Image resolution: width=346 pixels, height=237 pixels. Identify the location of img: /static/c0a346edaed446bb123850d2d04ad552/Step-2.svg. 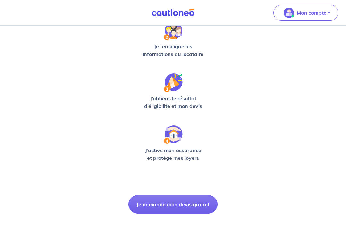
(173, 31).